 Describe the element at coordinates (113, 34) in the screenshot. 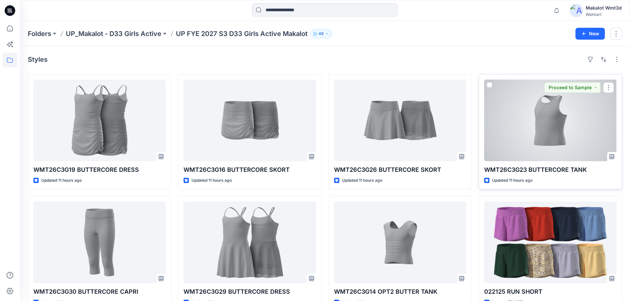

I see `p: UP_Makalot - D33 Girls Active` at that location.